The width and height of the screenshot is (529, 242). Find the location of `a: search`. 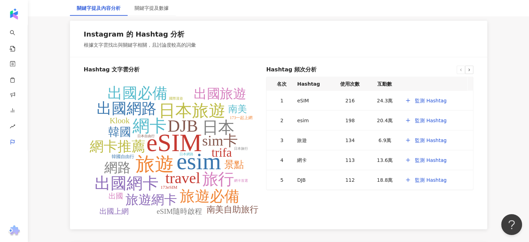

a: search is located at coordinates (17, 39).